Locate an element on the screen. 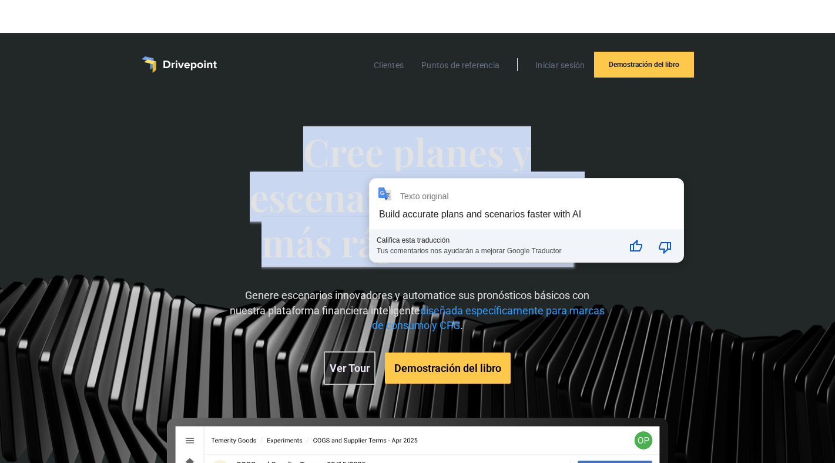 The height and width of the screenshot is (463, 835). font: Ver Tour is located at coordinates (350, 368).